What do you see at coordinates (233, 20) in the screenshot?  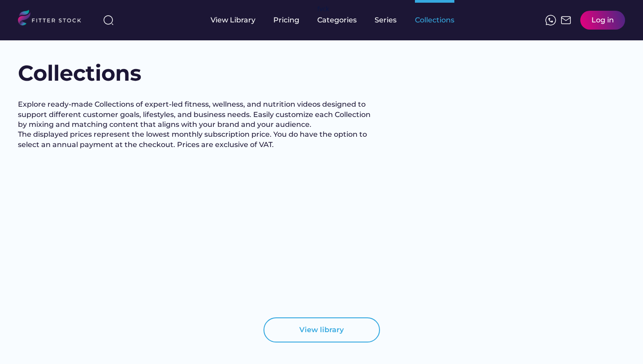 I see `div: View Library` at bounding box center [233, 20].